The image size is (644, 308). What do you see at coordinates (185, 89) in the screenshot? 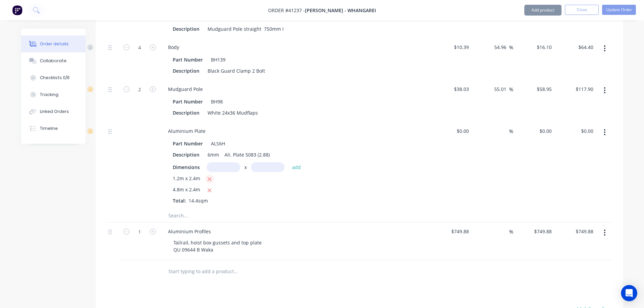
I see `div: Mudguard Pole` at bounding box center [185, 89].